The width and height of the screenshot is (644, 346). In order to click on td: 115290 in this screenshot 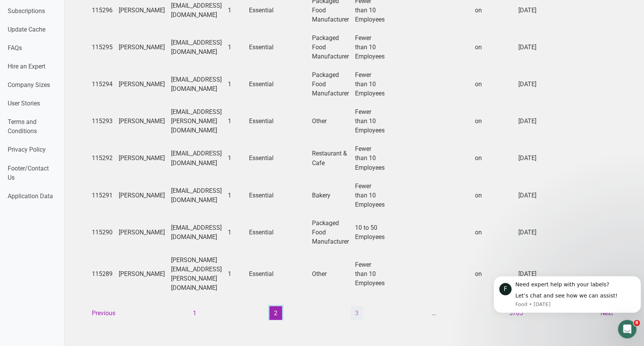, I will do `click(103, 232)`.